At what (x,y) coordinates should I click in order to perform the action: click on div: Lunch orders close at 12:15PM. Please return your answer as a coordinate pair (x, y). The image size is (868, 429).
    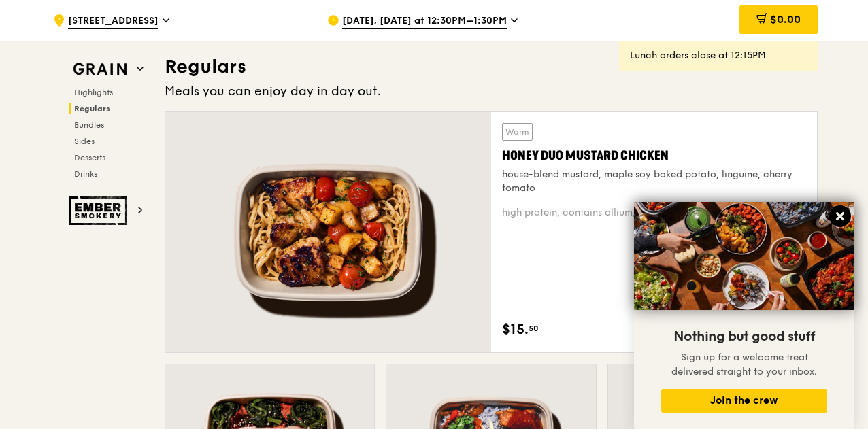
    Looking at the image, I should click on (718, 56).